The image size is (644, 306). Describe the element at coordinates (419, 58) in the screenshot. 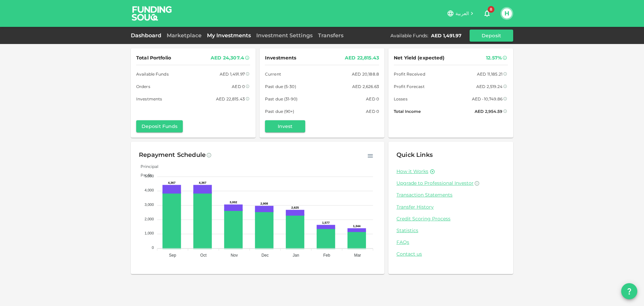

I see `span: Net Yield (expected)` at that location.